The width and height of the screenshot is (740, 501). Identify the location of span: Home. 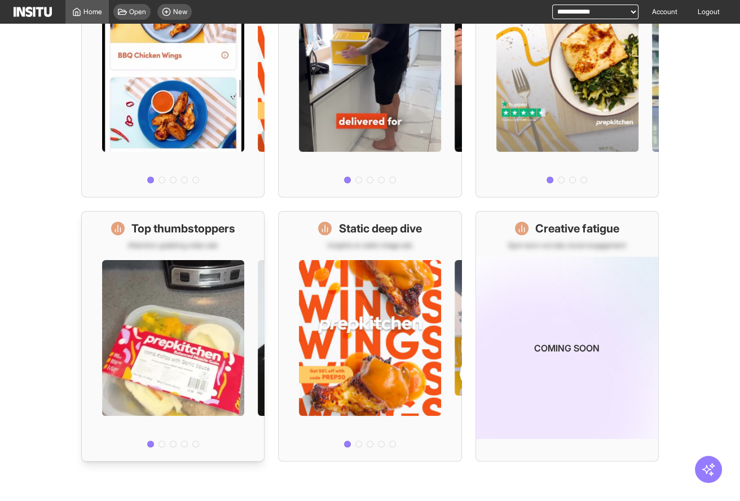
(92, 12).